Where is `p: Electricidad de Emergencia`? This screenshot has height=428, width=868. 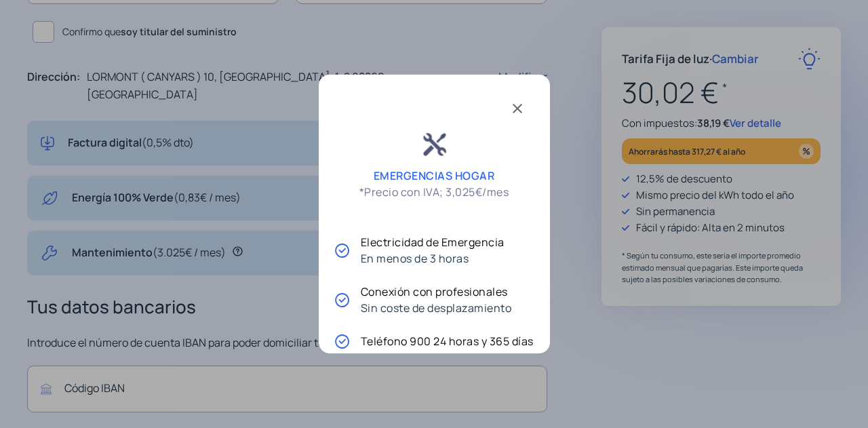 p: Electricidad de Emergencia is located at coordinates (433, 242).